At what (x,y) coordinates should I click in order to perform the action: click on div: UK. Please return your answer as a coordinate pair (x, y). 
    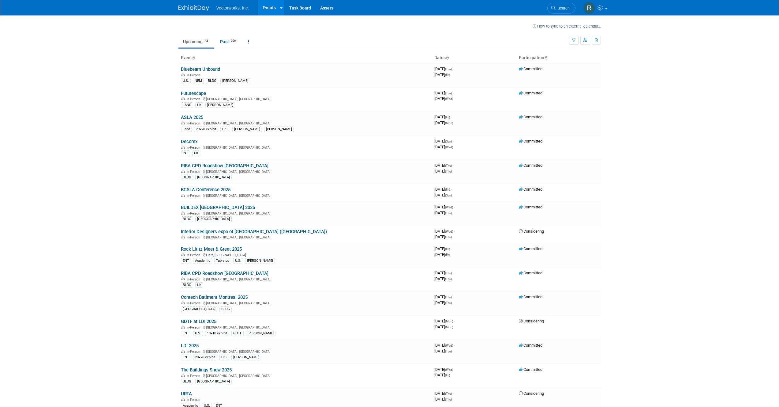
    Looking at the image, I should click on (196, 153).